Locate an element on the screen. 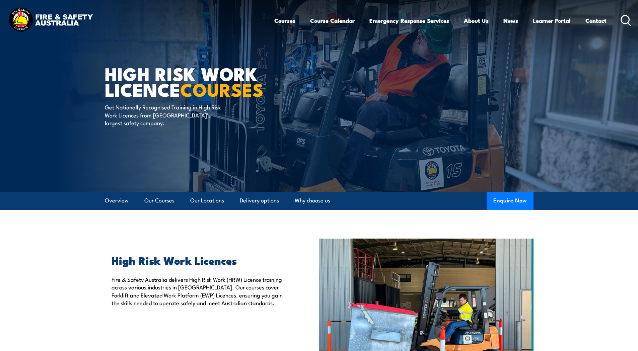 The image size is (638, 351). strong: COURSES is located at coordinates (222, 89).